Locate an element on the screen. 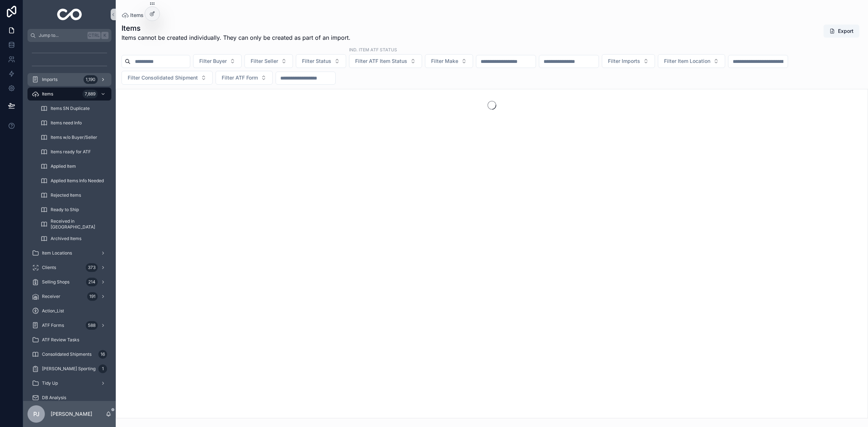 The width and height of the screenshot is (868, 427). a: Items need Info is located at coordinates (74, 123).